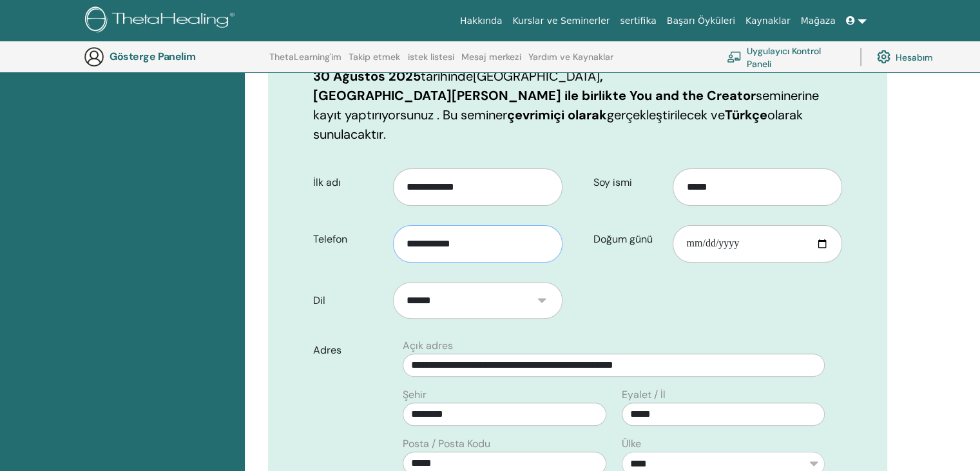 The image size is (980, 471). I want to click on img: chalkboard-teacher.svg, so click(734, 56).